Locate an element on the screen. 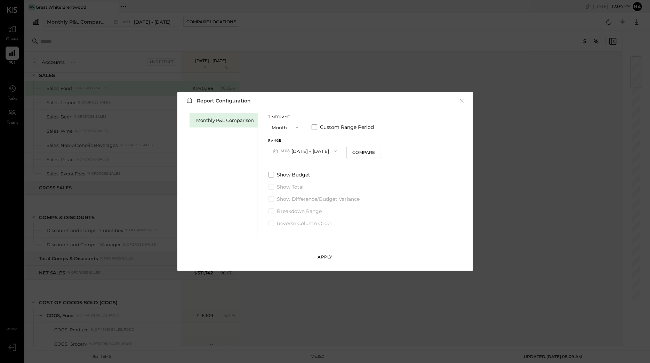  span: Show Total is located at coordinates (290, 187).